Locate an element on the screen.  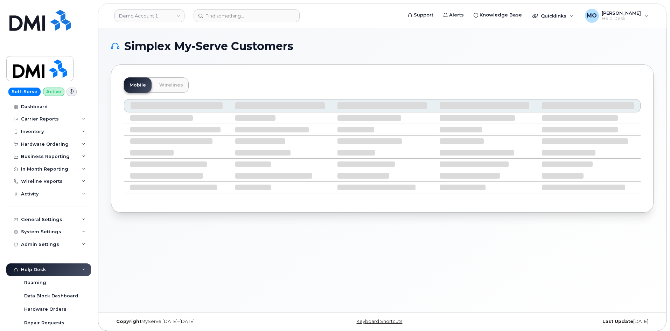
a: Mobile is located at coordinates (138, 85).